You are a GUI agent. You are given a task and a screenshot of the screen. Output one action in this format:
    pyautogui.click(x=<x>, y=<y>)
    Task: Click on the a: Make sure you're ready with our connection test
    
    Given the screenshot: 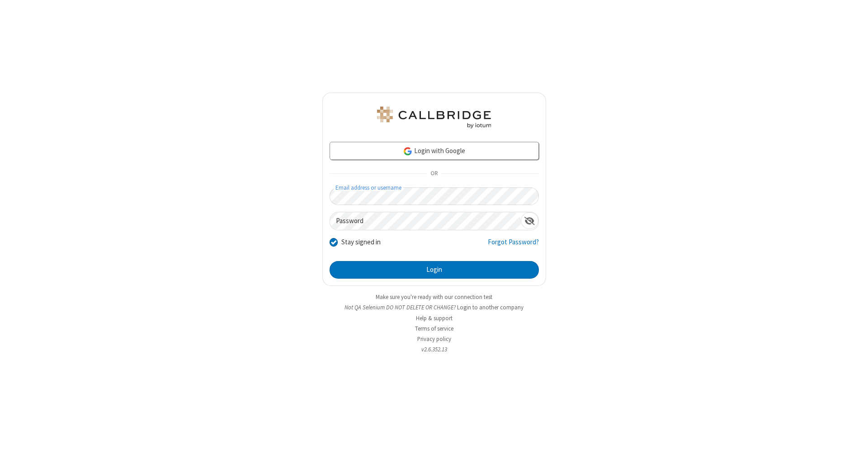 What is the action you would take?
    pyautogui.click(x=434, y=297)
    